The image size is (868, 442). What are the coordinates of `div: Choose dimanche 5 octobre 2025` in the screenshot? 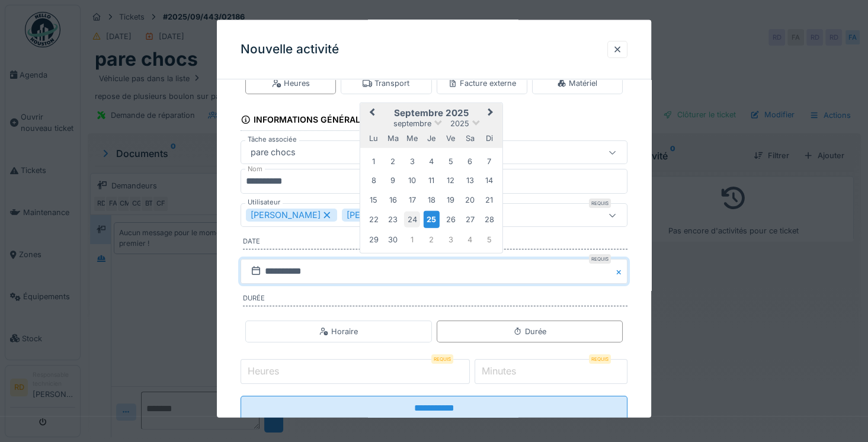 It's located at (489, 239).